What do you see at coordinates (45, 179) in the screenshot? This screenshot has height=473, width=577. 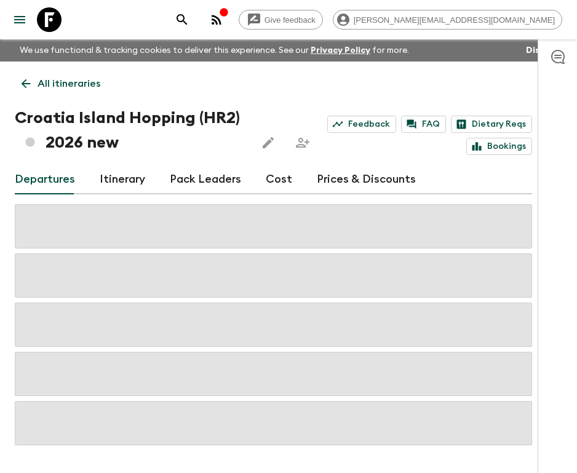 I see `a: Departures` at bounding box center [45, 179].